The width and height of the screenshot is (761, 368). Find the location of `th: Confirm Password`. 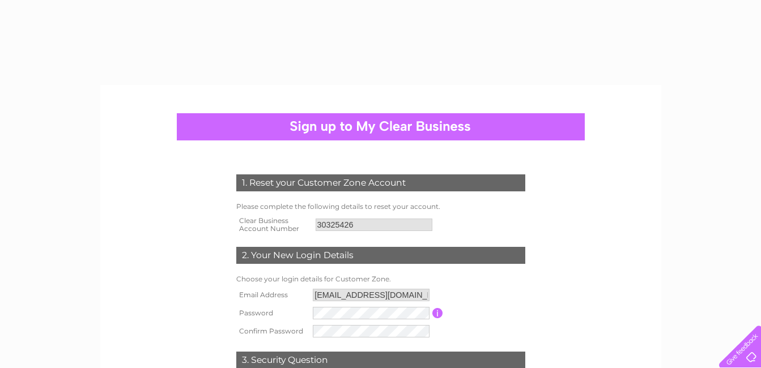

th: Confirm Password is located at coordinates (272, 332).